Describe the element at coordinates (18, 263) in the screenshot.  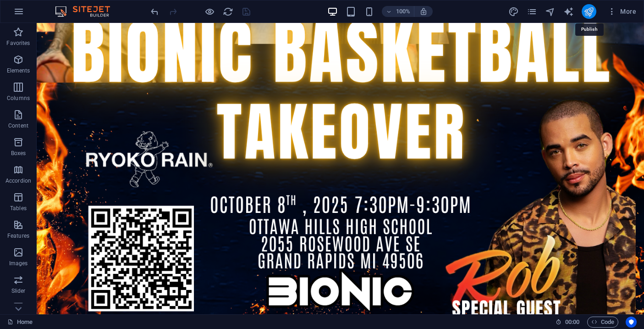
I see `p: Images` at that location.